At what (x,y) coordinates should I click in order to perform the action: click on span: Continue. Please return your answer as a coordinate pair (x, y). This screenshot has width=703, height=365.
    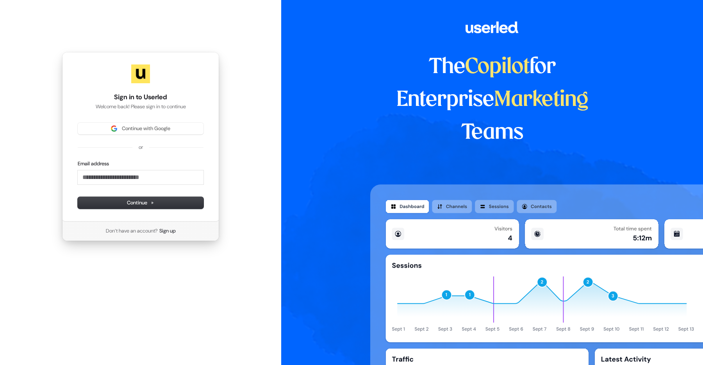
    Looking at the image, I should click on (141, 203).